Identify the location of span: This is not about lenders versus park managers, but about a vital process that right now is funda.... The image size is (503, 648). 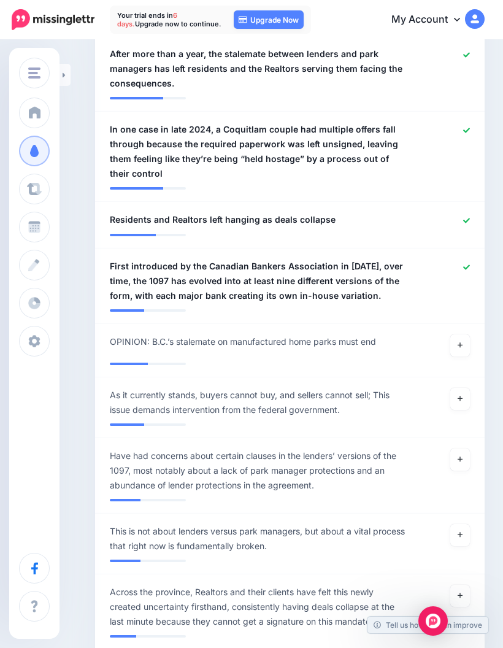
(258, 539).